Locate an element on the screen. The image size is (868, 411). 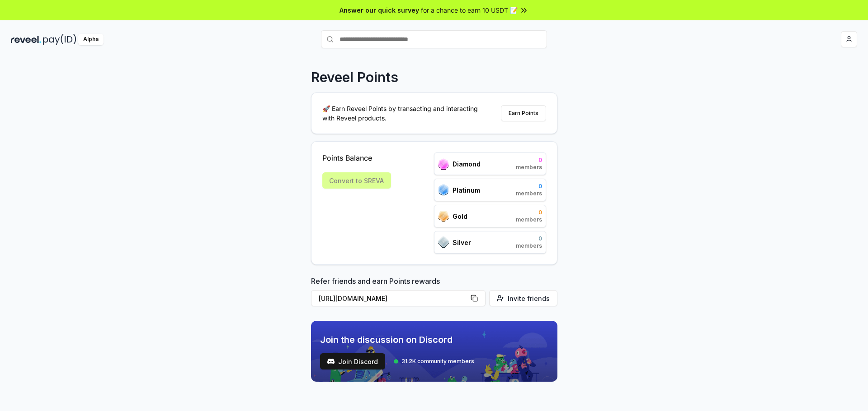
span: Invite friends is located at coordinates (528, 298).